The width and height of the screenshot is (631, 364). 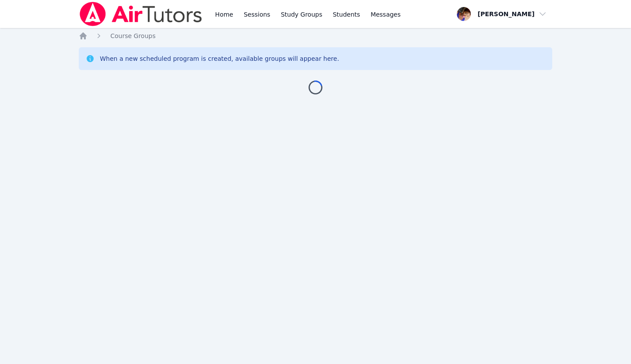 What do you see at coordinates (219, 59) in the screenshot?
I see `div: When a new scheduled program is created, available groups will appear here.` at bounding box center [219, 59].